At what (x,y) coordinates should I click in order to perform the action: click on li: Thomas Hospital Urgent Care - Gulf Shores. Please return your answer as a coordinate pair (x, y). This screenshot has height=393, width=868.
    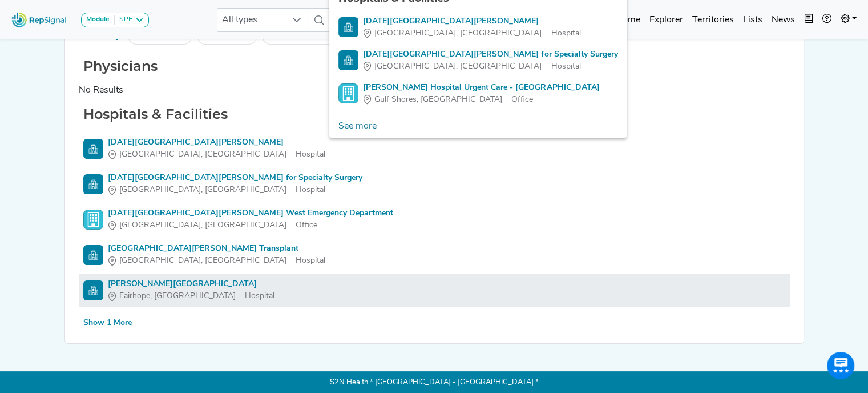
    Looking at the image, I should click on (478, 93).